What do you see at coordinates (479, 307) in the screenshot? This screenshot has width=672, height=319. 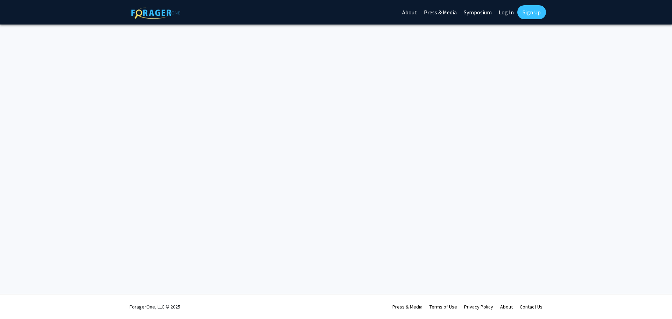 I see `a: Privacy Policy` at bounding box center [479, 307].